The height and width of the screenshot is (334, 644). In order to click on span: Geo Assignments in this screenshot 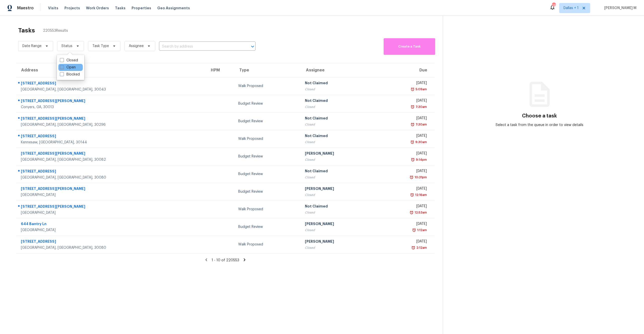, I will do `click(174, 8)`.